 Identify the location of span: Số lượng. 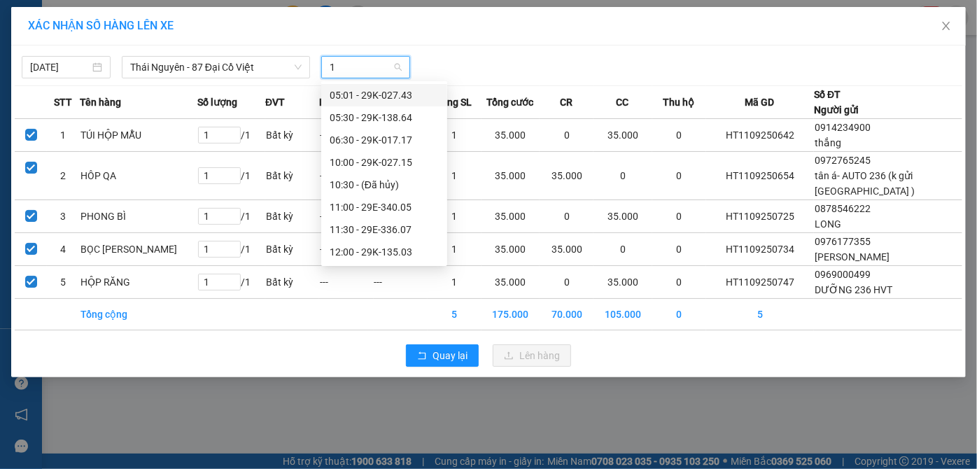
(217, 102).